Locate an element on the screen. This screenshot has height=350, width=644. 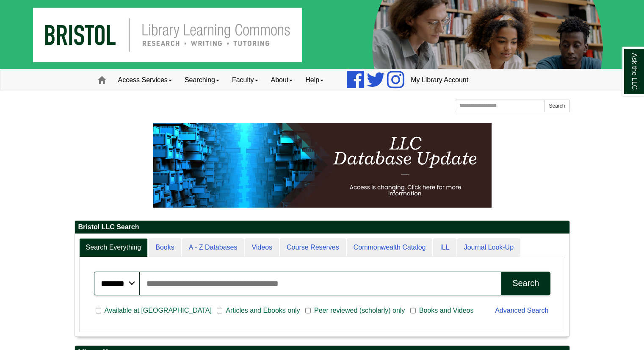
a: Journal Look-Up is located at coordinates (489, 247).